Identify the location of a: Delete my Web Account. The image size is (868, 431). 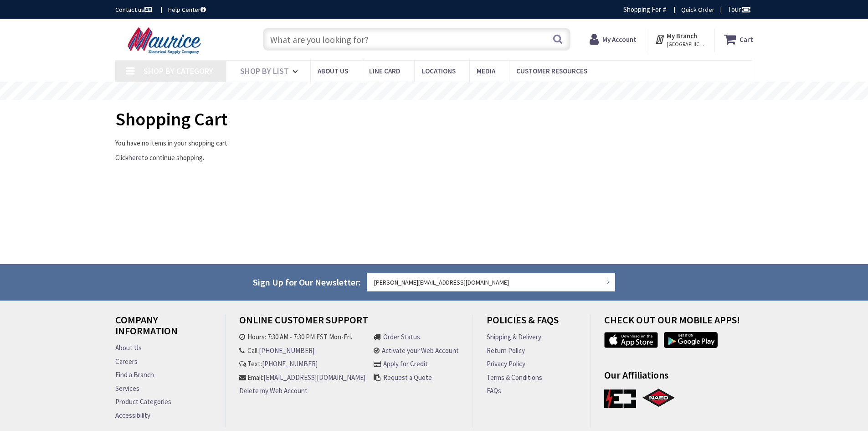
(274, 390).